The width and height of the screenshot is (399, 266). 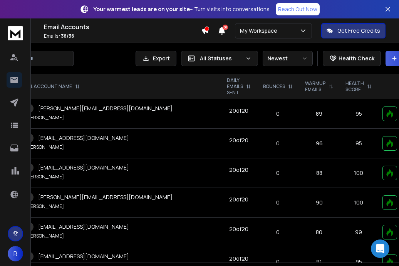 What do you see at coordinates (319, 233) in the screenshot?
I see `td: 80` at bounding box center [319, 233].